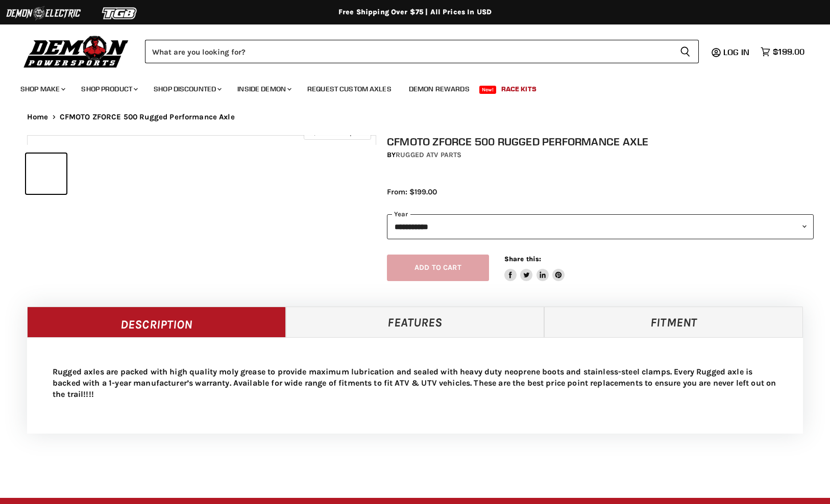 This screenshot has height=504, width=830. Describe the element at coordinates (263, 88) in the screenshot. I see `a: Inside Demon` at that location.